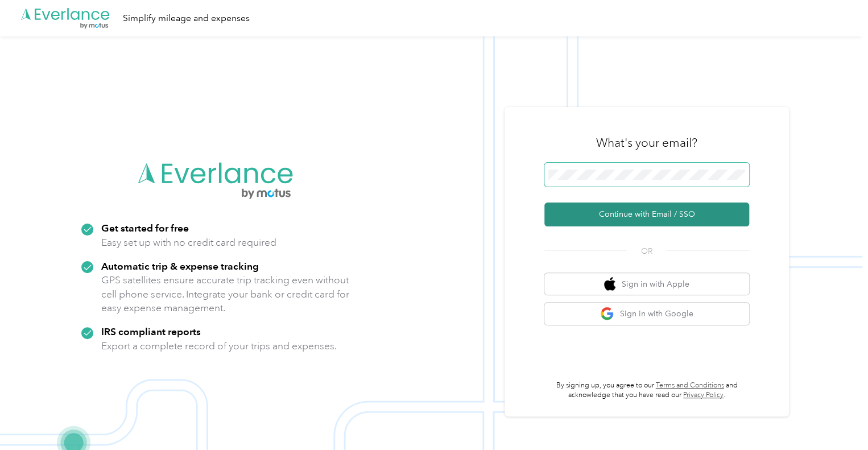 The width and height of the screenshot is (868, 450). I want to click on img: apple logo, so click(610, 284).